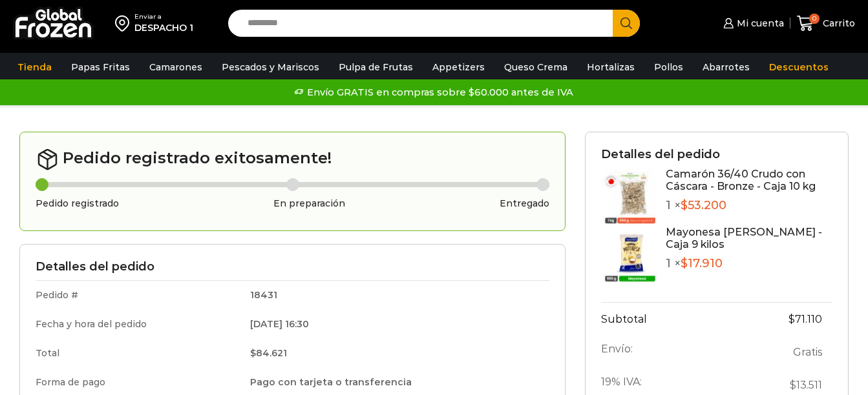 This screenshot has width=868, height=395. I want to click on span: Mi cuenta, so click(759, 24).